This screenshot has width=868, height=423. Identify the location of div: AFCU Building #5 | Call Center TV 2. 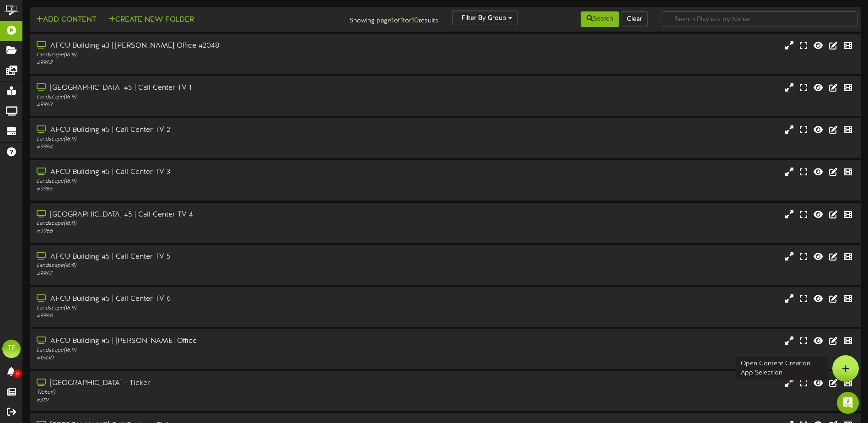
(202, 130).